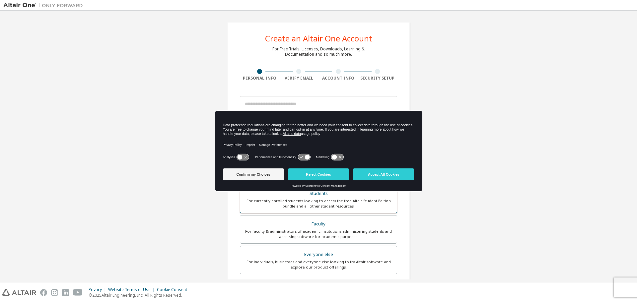 Image resolution: width=637 pixels, height=302 pixels. I want to click on div: Security Setup, so click(377, 78).